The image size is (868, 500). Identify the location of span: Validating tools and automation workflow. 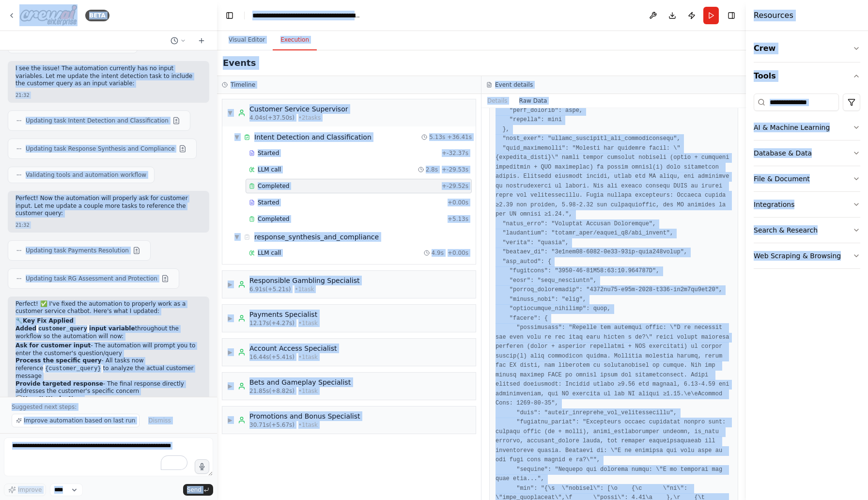
(86, 175).